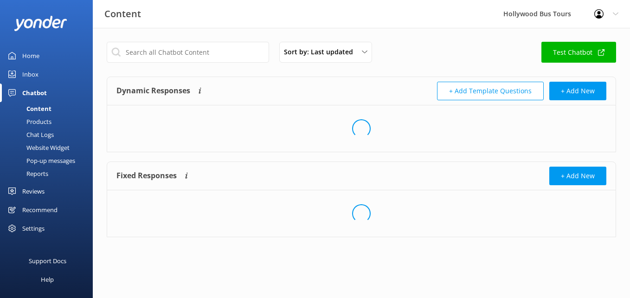 This screenshot has height=298, width=630. Describe the element at coordinates (40, 161) in the screenshot. I see `div: Pop-up messages` at that location.